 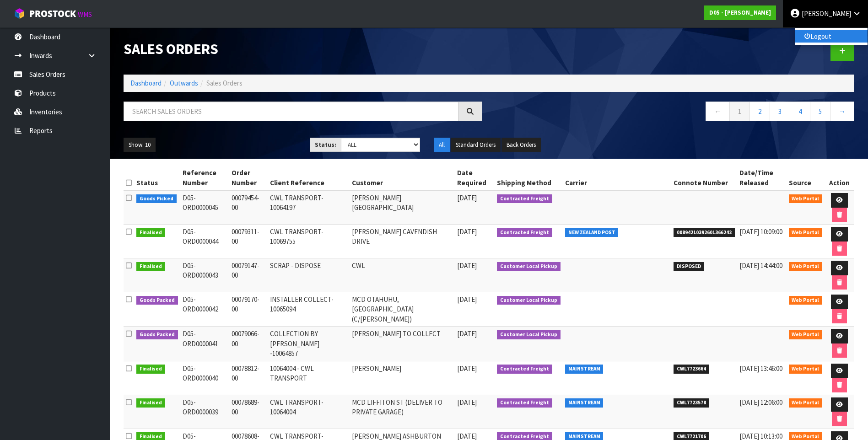 What do you see at coordinates (474, 178) in the screenshot?
I see `th: Date Required` at bounding box center [474, 178].